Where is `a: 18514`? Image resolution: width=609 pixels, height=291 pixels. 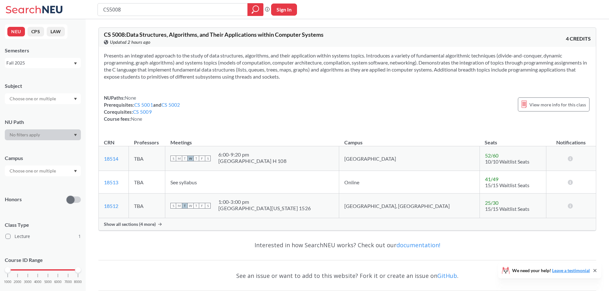 a: 18514 is located at coordinates (111, 159).